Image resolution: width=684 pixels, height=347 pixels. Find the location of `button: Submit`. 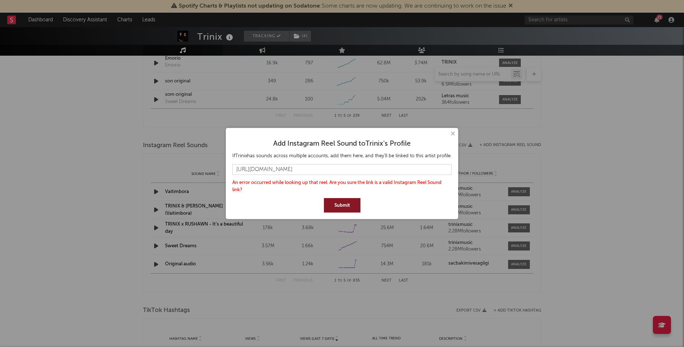

button: Submit is located at coordinates (342, 206).